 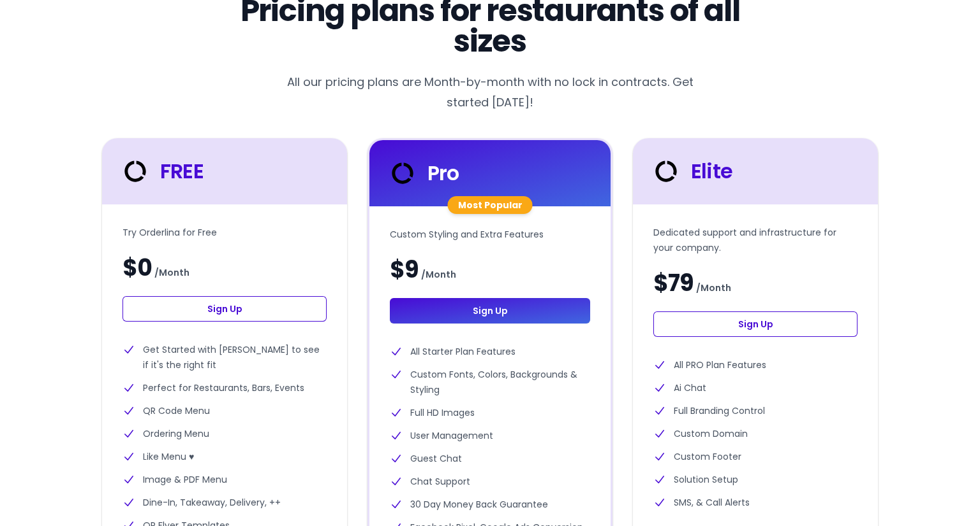 I want to click on li: Chat Support, so click(x=490, y=482).